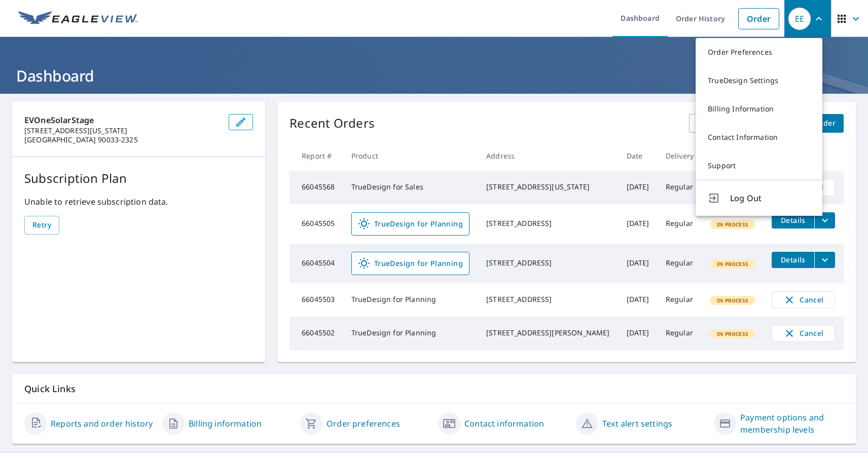 This screenshot has height=458, width=868. Describe the element at coordinates (316, 334) in the screenshot. I see `td: 66045502` at that location.